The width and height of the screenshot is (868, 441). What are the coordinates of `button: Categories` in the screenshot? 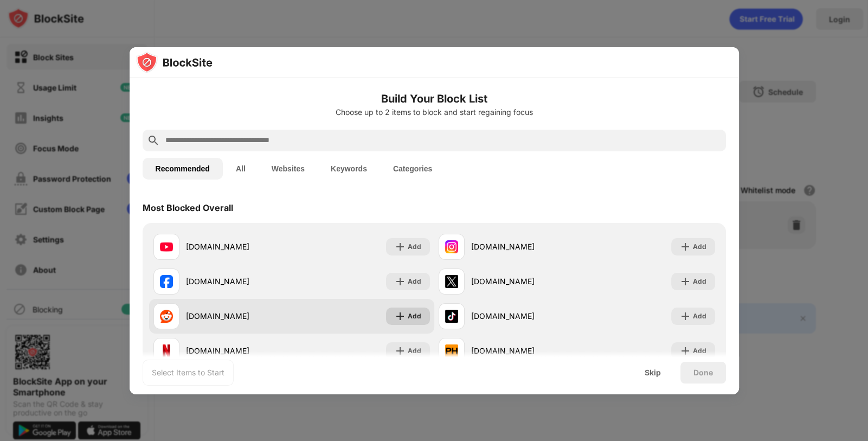 It's located at (413, 169).